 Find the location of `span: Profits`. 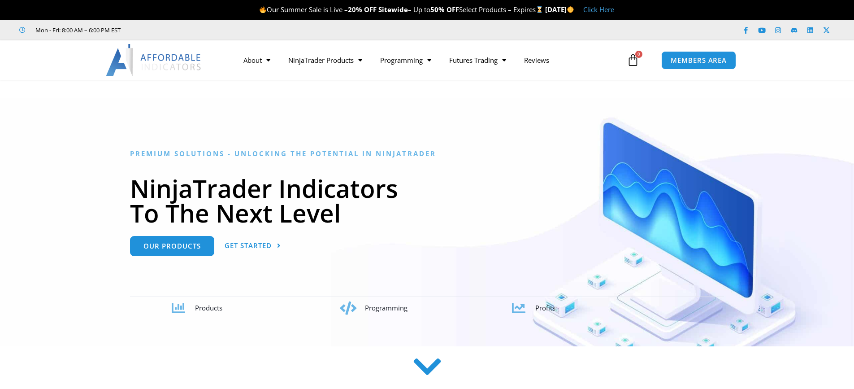

span: Profits is located at coordinates (545, 308).